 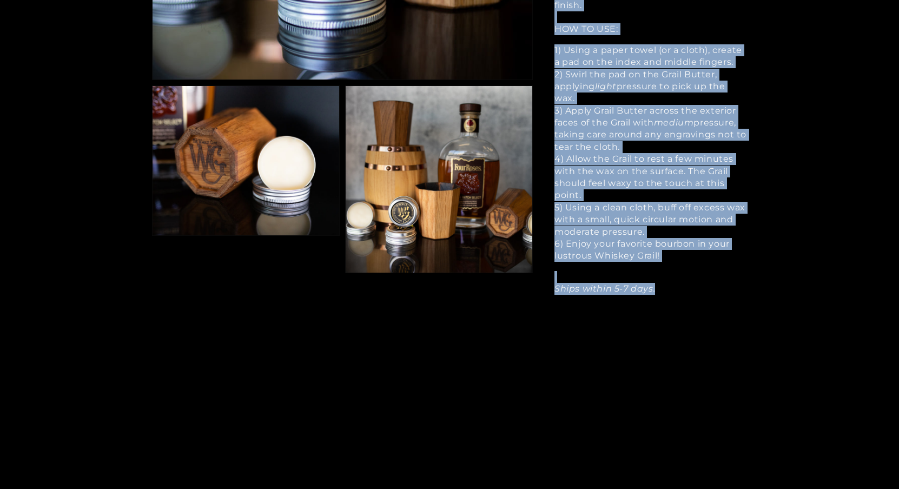 I want to click on em: light, so click(x=606, y=86).